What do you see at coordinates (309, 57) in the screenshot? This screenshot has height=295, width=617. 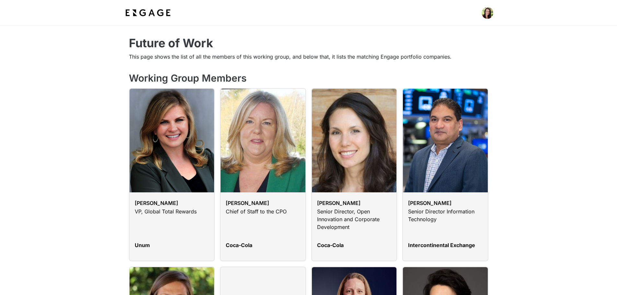 I see `p: This page shows the list of all the members of this working group, and below that, it lists the m...` at bounding box center [309, 57].